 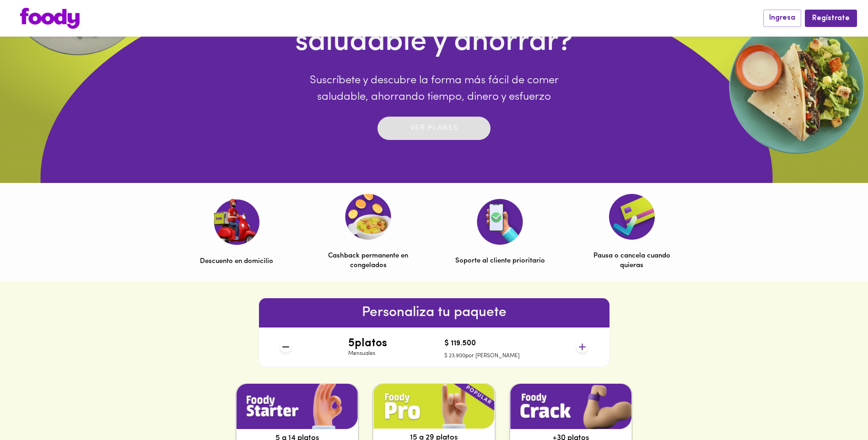 I want to click on p: Pausa o cancela cuando quieras, so click(x=632, y=261).